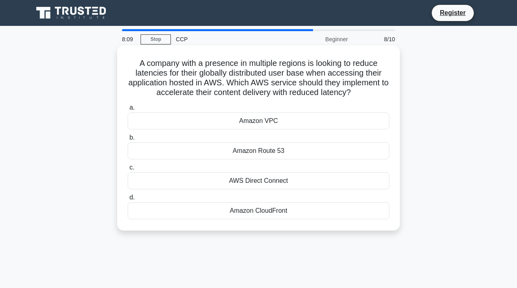  Describe the element at coordinates (132, 167) in the screenshot. I see `span: c.` at that location.